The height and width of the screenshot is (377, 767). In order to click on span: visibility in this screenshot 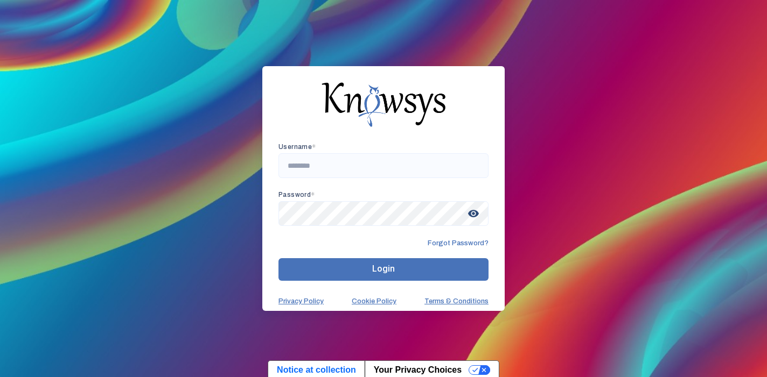, I will do `click(473, 214)`.